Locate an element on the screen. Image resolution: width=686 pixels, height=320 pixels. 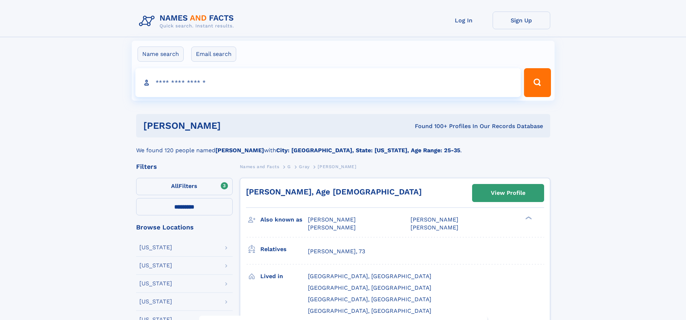
a: G is located at coordinates (289, 166).